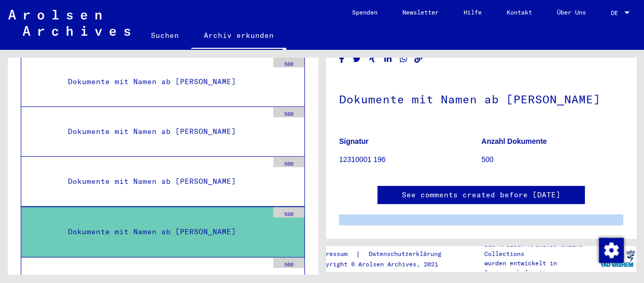 This screenshot has width=644, height=283. I want to click on a: Impressum, so click(335, 254).